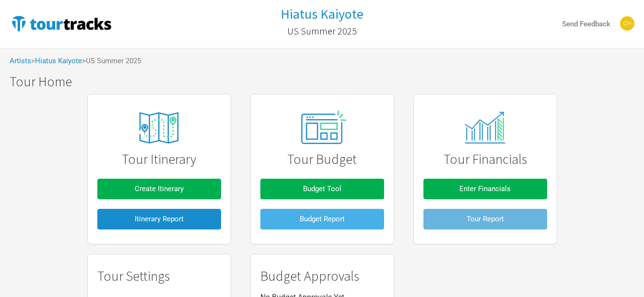 The image size is (644, 297). I want to click on button: Create Itinerary, so click(159, 189).